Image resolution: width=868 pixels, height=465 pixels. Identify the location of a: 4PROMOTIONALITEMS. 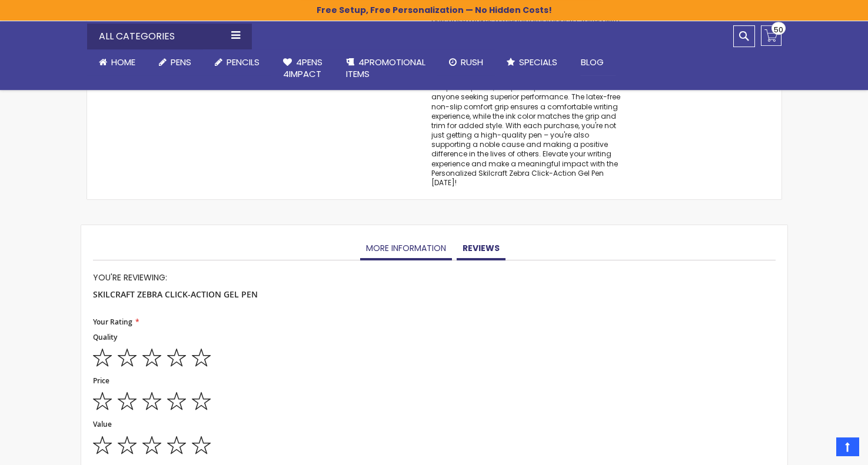
(386, 68).